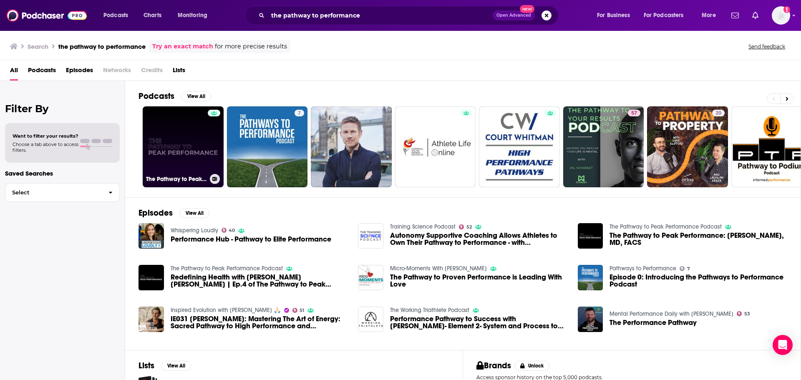 The image size is (801, 380). What do you see at coordinates (183, 46) in the screenshot?
I see `a: Try an exact match` at bounding box center [183, 46].